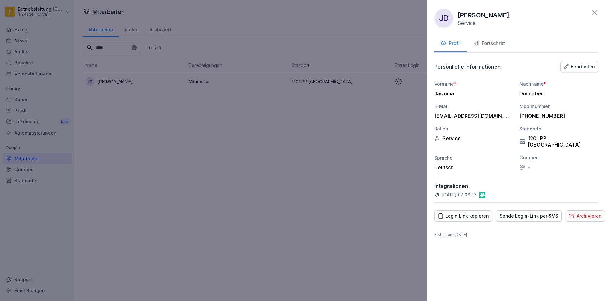 The image size is (606, 301). What do you see at coordinates (489, 44) in the screenshot?
I see `button: Fortschritt` at bounding box center [489, 44].